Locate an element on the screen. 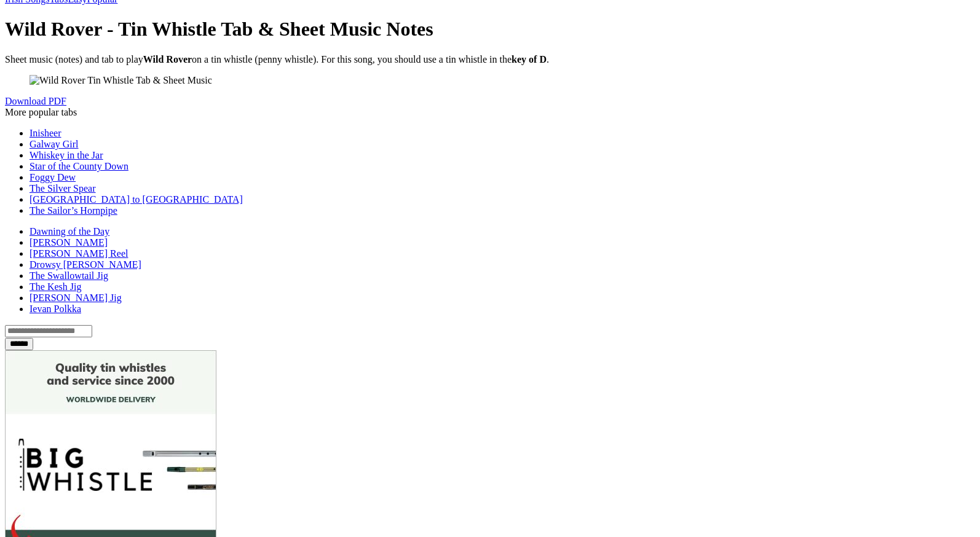  strong: key of D is located at coordinates (529, 60).